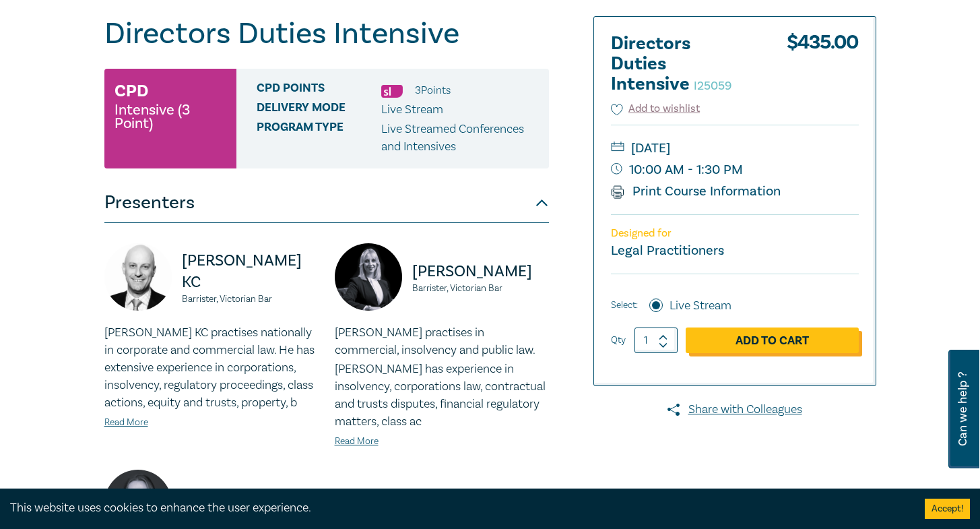 The image size is (980, 529). What do you see at coordinates (696, 192) in the screenshot?
I see `a: Print Course Information` at bounding box center [696, 192].